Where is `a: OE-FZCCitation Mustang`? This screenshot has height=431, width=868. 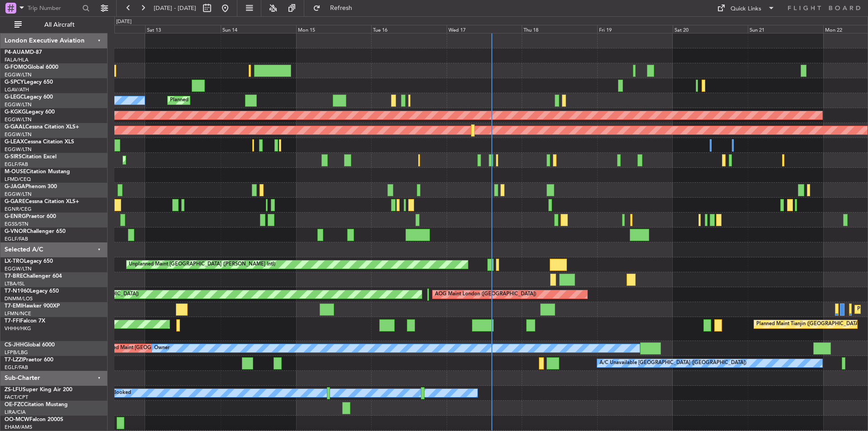 a: OE-FZCCitation Mustang is located at coordinates (36, 404).